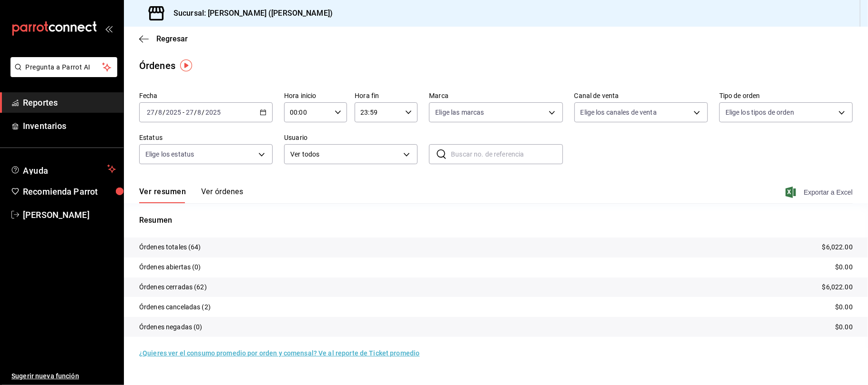 The width and height of the screenshot is (868, 385). What do you see at coordinates (186, 65) in the screenshot?
I see `button: Tooltip marker` at bounding box center [186, 65].